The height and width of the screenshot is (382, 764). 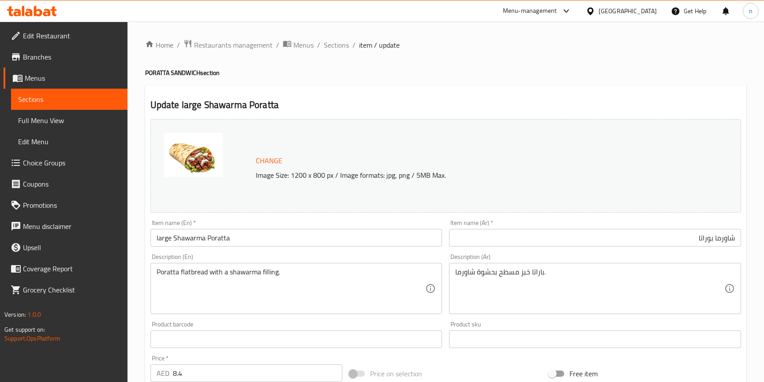 What do you see at coordinates (65, 36) in the screenshot?
I see `a: Edit Restaurant` at bounding box center [65, 36].